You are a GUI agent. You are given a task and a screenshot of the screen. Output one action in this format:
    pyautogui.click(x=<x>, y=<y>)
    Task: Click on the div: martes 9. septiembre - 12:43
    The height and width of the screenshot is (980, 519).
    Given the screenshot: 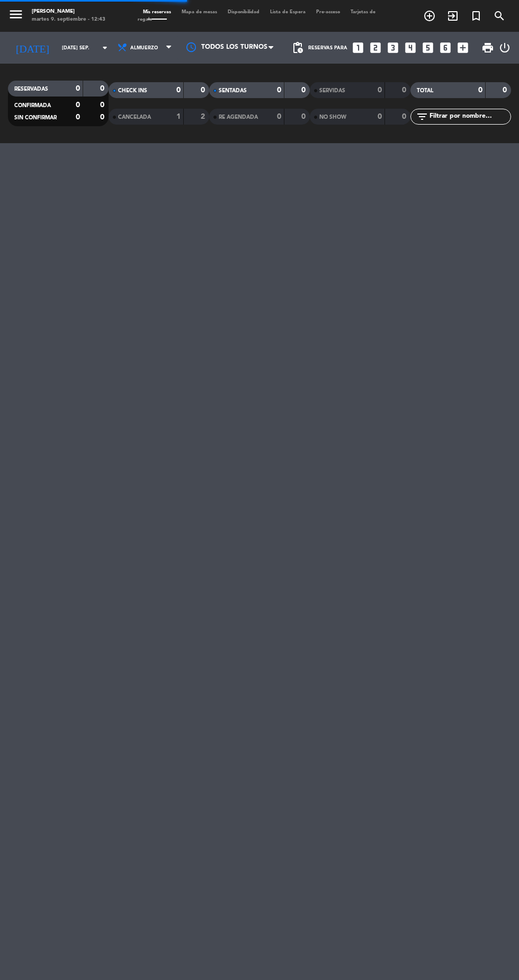 What is the action you would take?
    pyautogui.click(x=69, y=20)
    